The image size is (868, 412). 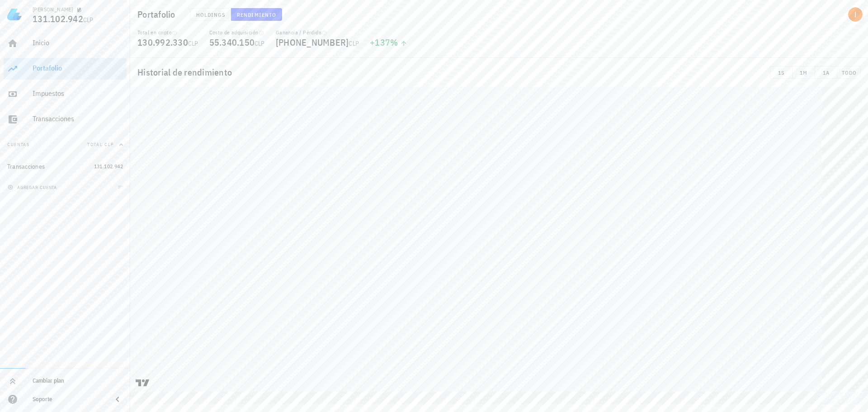 What do you see at coordinates (499, 72) in the screenshot?
I see `div: Historial de rendimiento` at bounding box center [499, 72].